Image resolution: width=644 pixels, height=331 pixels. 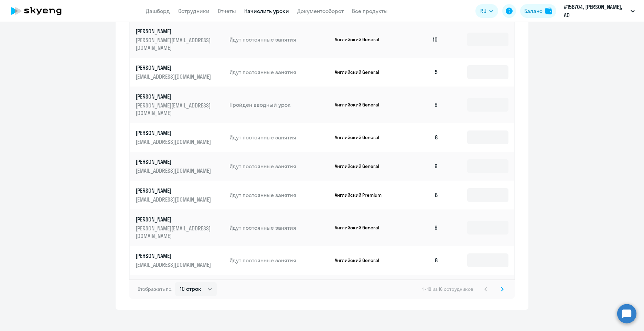 I want to click on p: Пройден вводный урок, so click(x=279, y=105).